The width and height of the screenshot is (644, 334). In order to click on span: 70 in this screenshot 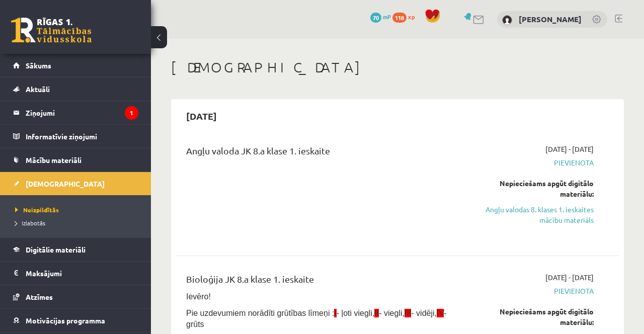, I will do `click(376, 18)`.